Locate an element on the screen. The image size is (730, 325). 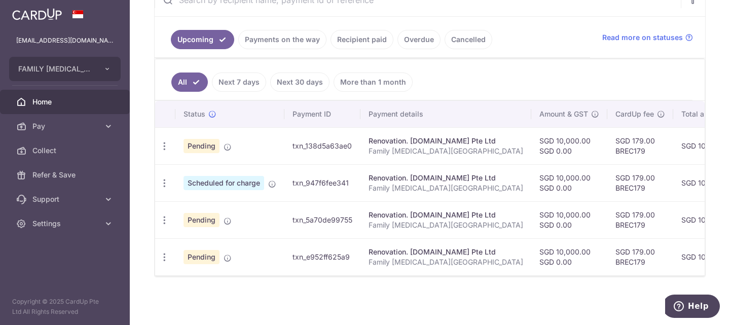
a: Next 30 days is located at coordinates (299, 82).